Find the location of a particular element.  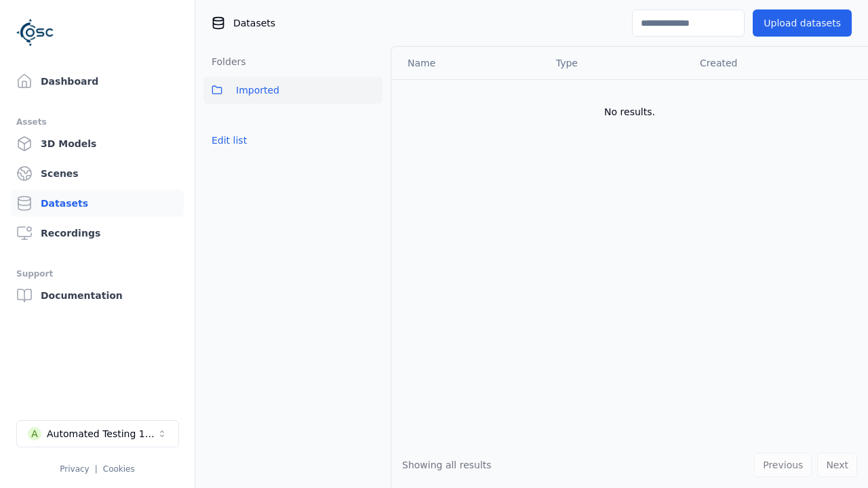

span: Imported is located at coordinates (258, 90).